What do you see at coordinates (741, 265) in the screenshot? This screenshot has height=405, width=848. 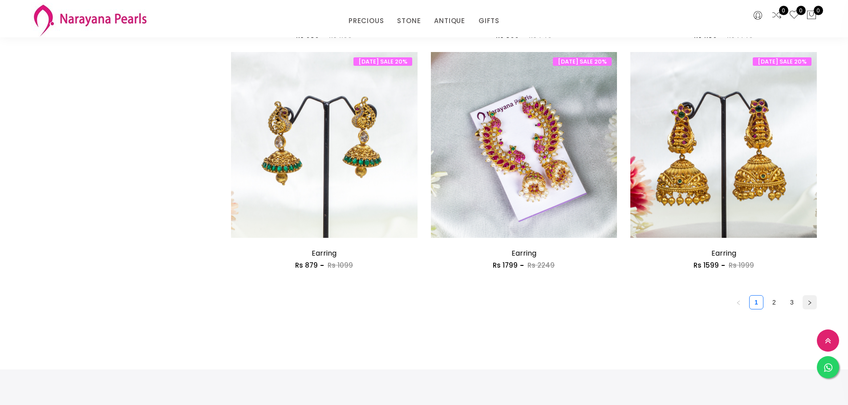 I see `span: Rs 1999` at bounding box center [741, 265].